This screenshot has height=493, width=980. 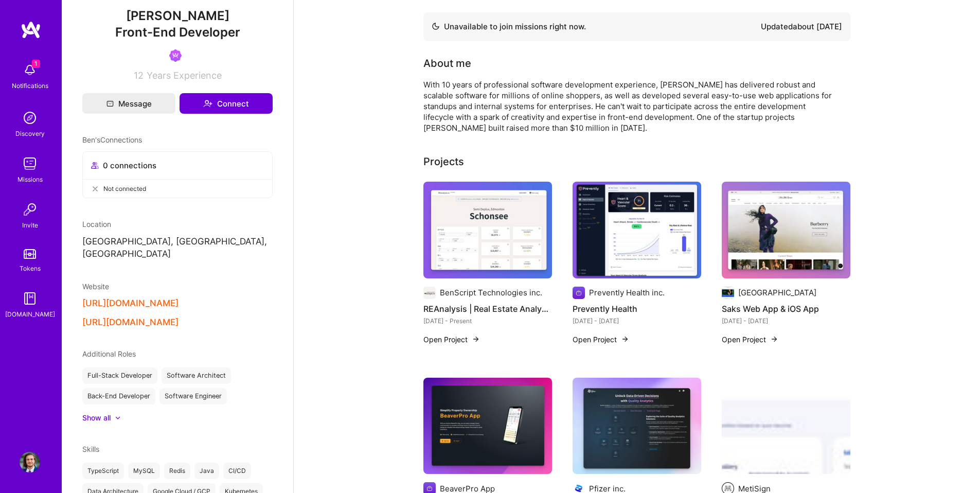 What do you see at coordinates (786, 309) in the screenshot?
I see `h4: Saks Web App & iOS App` at bounding box center [786, 309].